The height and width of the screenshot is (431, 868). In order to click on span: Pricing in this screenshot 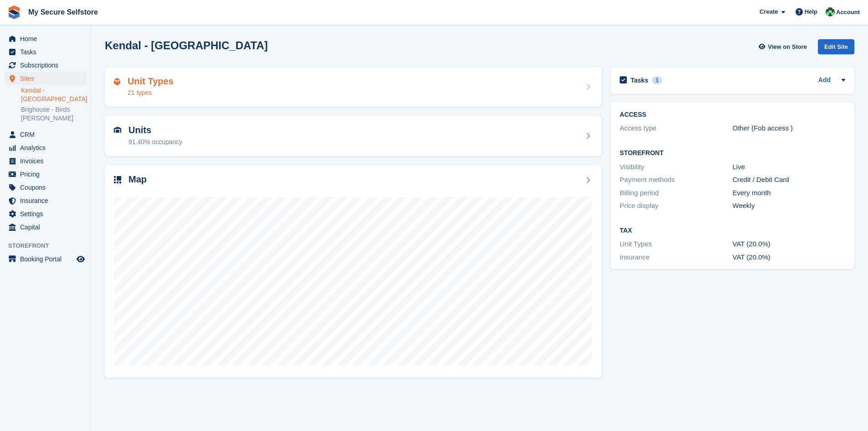, I will do `click(47, 174)`.